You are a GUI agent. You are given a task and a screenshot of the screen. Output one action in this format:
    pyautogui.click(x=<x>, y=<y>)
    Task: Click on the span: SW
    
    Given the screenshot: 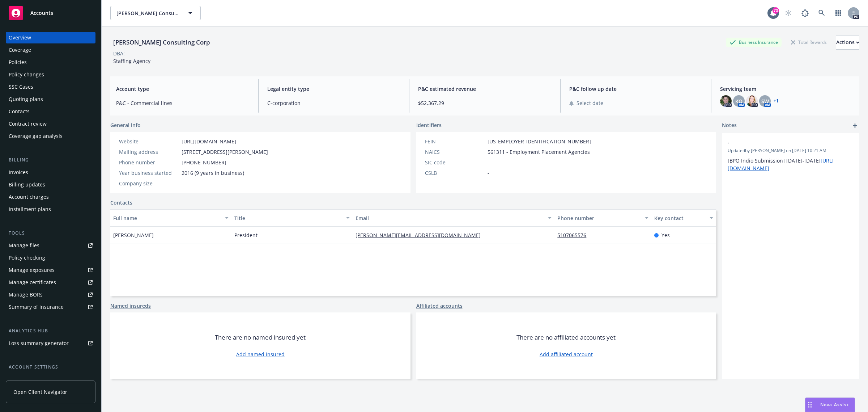 What is the action you would take?
    pyautogui.click(x=765, y=101)
    